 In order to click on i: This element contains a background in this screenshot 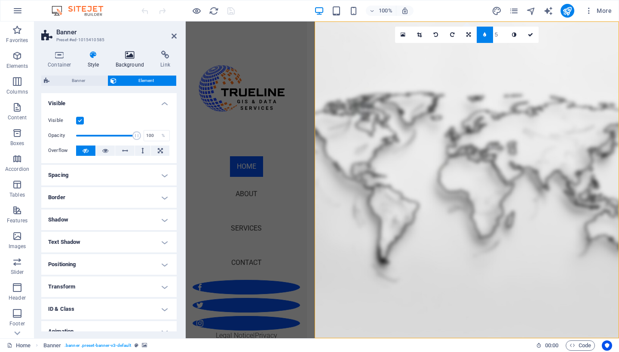, I will do `click(144, 346)`.